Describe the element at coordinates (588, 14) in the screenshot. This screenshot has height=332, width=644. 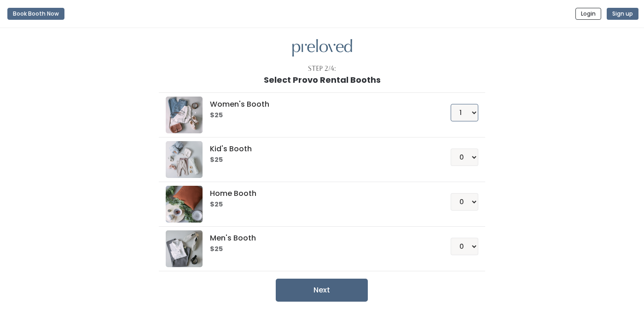
I see `button: Login` at that location.